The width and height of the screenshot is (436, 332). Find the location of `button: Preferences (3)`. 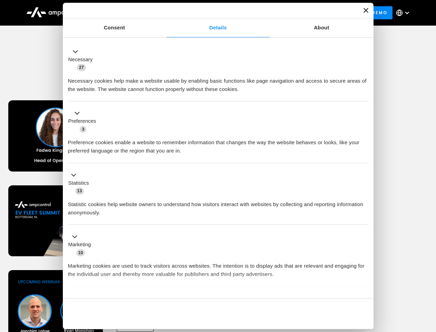

button: Preferences (3) is located at coordinates (84, 121).